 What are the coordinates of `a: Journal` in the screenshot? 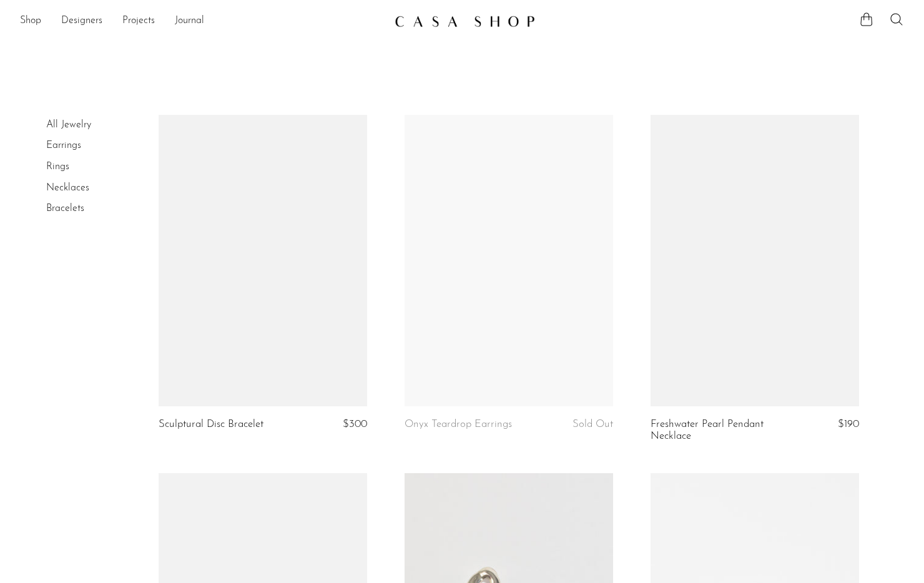 It's located at (189, 21).